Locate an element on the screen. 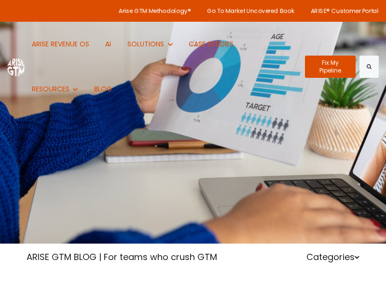 The width and height of the screenshot is (386, 290). button: Search is located at coordinates (369, 67).